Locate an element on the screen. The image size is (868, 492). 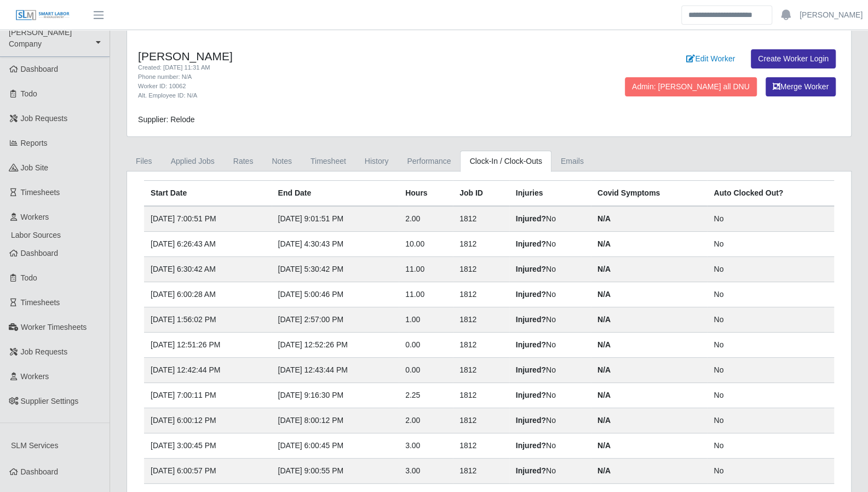
div: Worker ID: 10062 is located at coordinates (339, 86).